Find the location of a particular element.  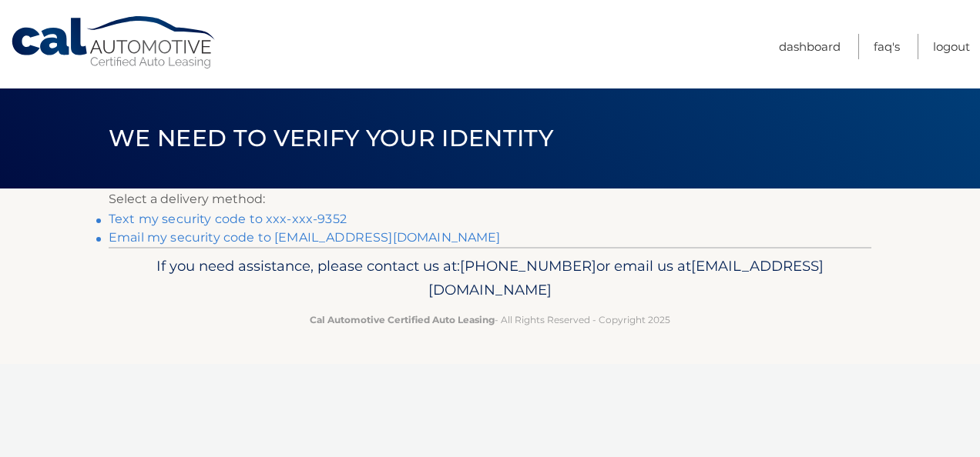

span: We need to verify your identity is located at coordinates (330, 138).